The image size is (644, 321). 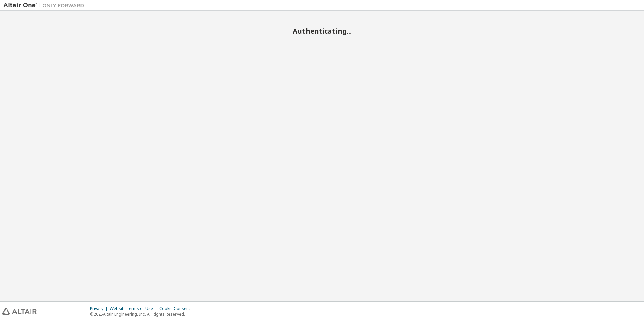 What do you see at coordinates (135, 308) in the screenshot?
I see `div: Website Terms of Use` at bounding box center [135, 308].